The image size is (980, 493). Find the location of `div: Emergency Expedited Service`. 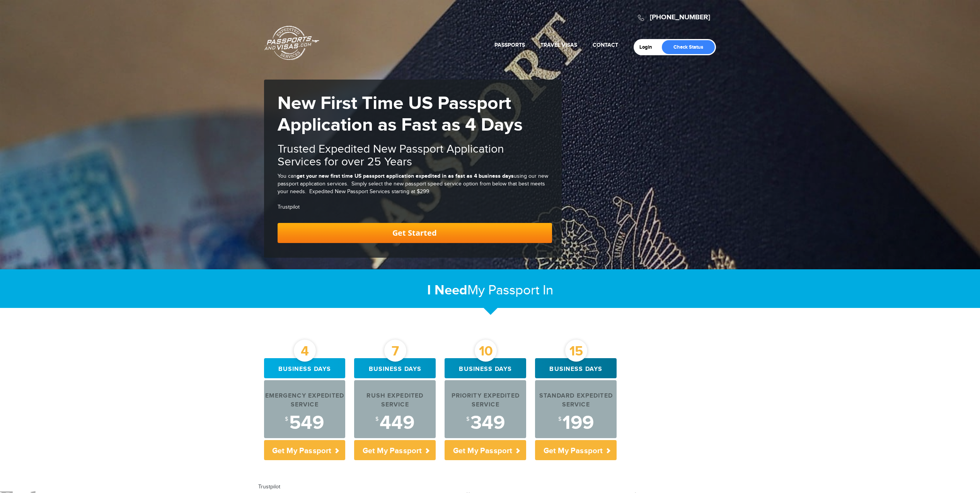

div: Emergency Expedited Service is located at coordinates (304, 401).